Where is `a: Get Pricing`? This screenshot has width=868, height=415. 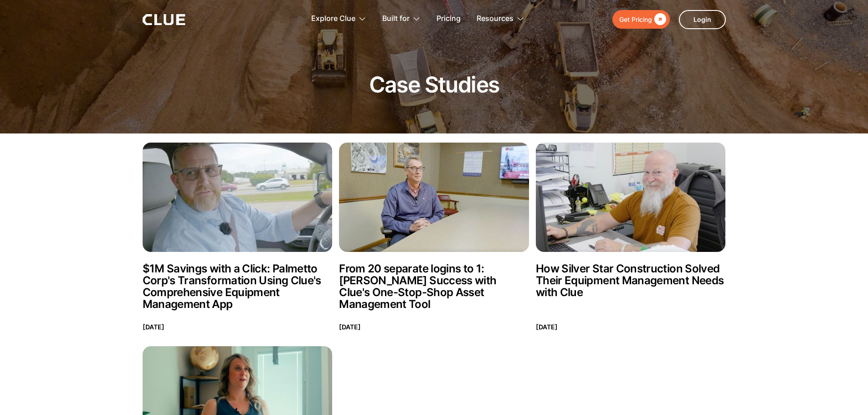 a: Get Pricing is located at coordinates (641, 19).